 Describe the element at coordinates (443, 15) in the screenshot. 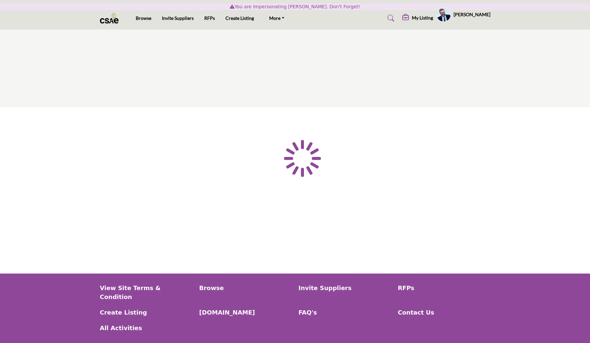

I see `button: Show hide supplier dropdown` at that location.